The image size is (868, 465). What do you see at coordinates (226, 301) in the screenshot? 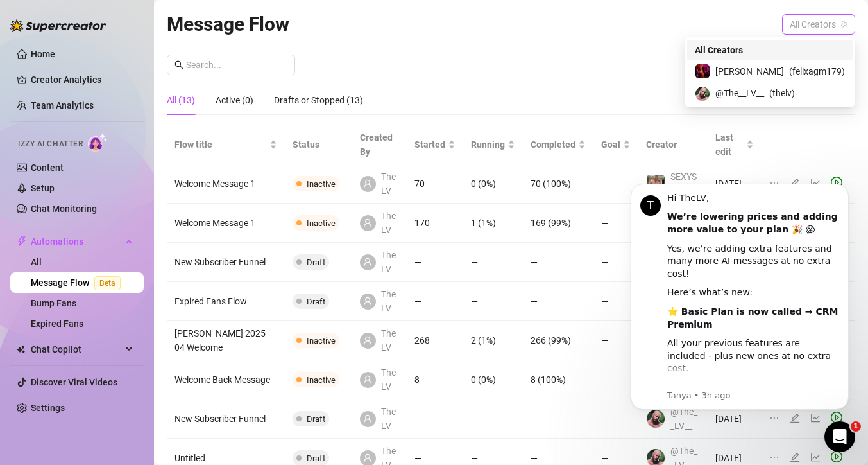
I see `td: Expired Fans Flow` at bounding box center [226, 301].